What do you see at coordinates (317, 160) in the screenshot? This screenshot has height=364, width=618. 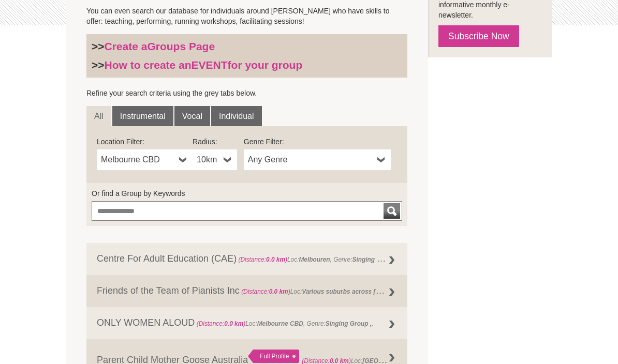 I see `a: Any Genre` at bounding box center [317, 160].